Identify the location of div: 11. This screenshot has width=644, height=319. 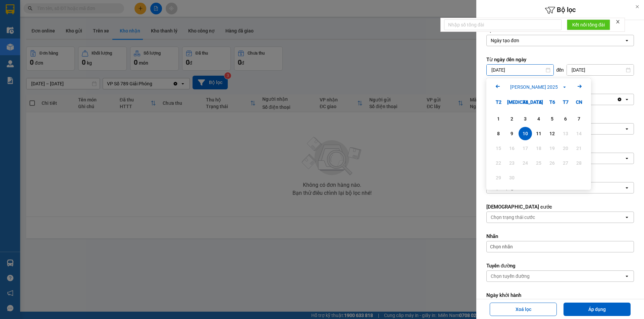
(539, 134).